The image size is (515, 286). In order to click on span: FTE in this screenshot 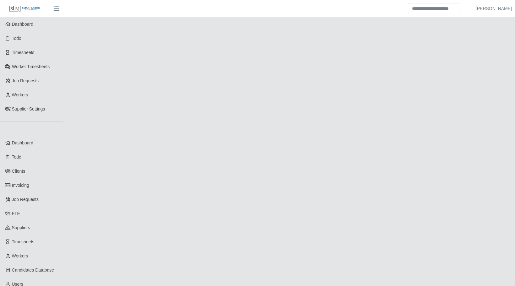, I will do `click(16, 213)`.